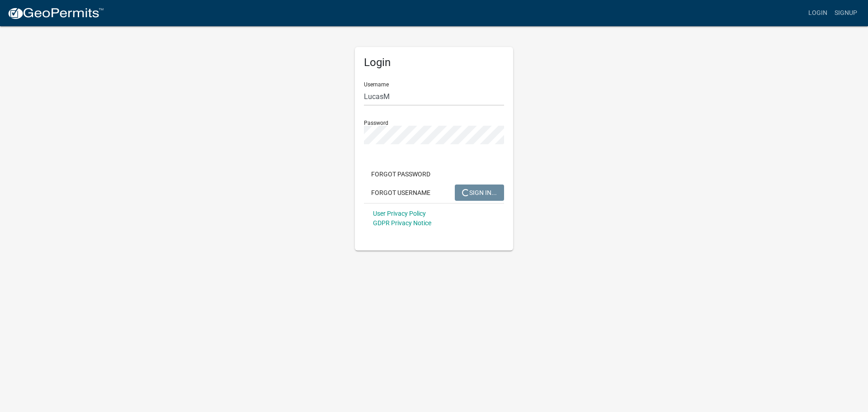 The image size is (868, 412). I want to click on span: SIGN IN..., so click(479, 192).